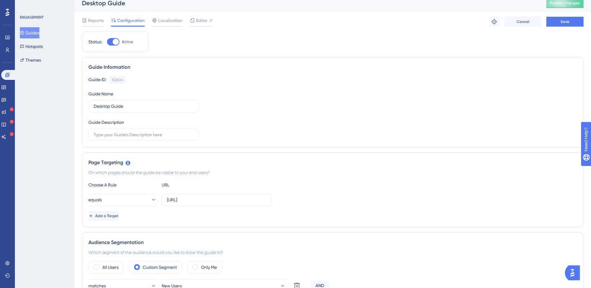 The image size is (591, 288). Describe the element at coordinates (170, 20) in the screenshot. I see `span: Localization` at that location.